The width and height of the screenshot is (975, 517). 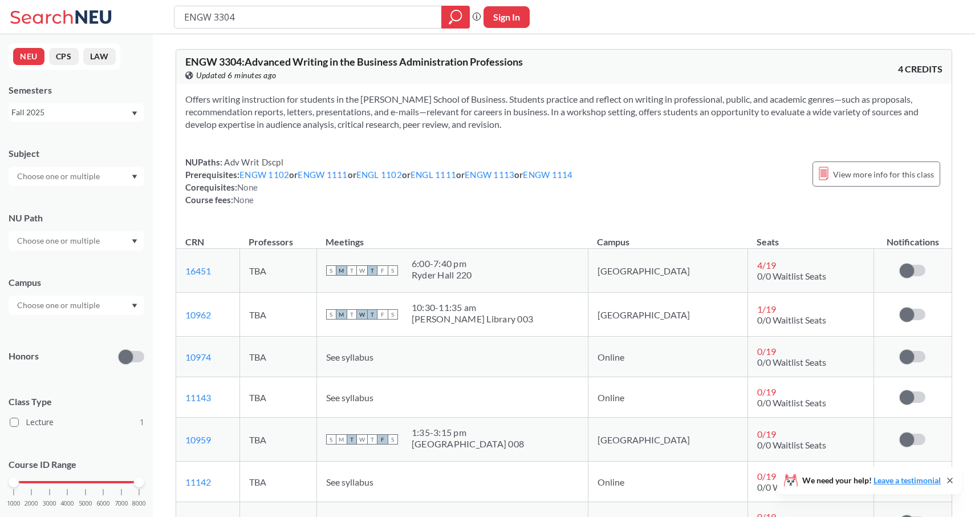 I want to click on span: 8000, so click(x=139, y=503).